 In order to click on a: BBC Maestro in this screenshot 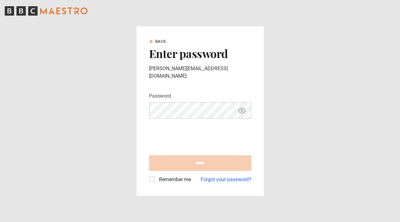, I will do `click(46, 11)`.